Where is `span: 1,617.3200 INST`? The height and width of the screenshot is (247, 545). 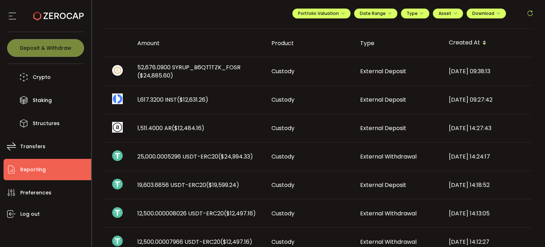
span: 1,617.3200 INST is located at coordinates (173, 99).